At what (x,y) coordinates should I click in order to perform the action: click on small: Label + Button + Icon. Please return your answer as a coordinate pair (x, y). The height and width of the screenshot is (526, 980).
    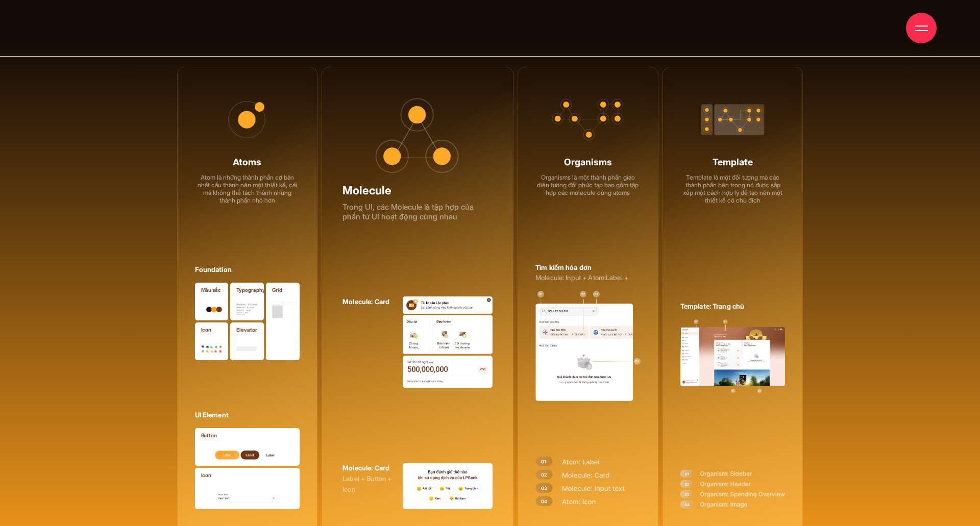
    Looking at the image, I should click on (373, 484).